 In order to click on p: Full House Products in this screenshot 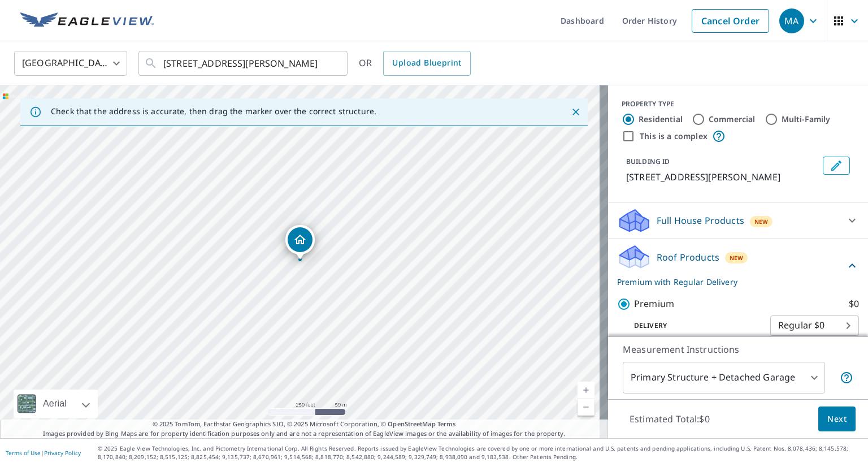, I will do `click(700, 220)`.